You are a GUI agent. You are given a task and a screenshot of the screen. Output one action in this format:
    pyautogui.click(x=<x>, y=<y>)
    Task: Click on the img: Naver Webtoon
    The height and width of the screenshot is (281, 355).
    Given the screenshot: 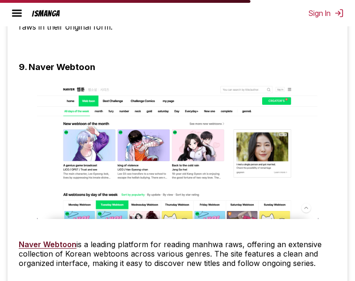 What is the action you would take?
    pyautogui.click(x=178, y=151)
    